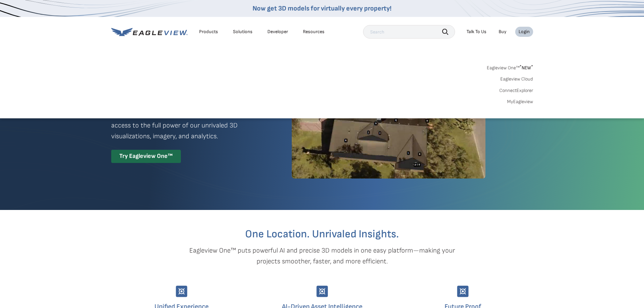 Image resolution: width=644 pixels, height=308 pixels. Describe the element at coordinates (516, 79) in the screenshot. I see `a: Eagleview Cloud` at that location.